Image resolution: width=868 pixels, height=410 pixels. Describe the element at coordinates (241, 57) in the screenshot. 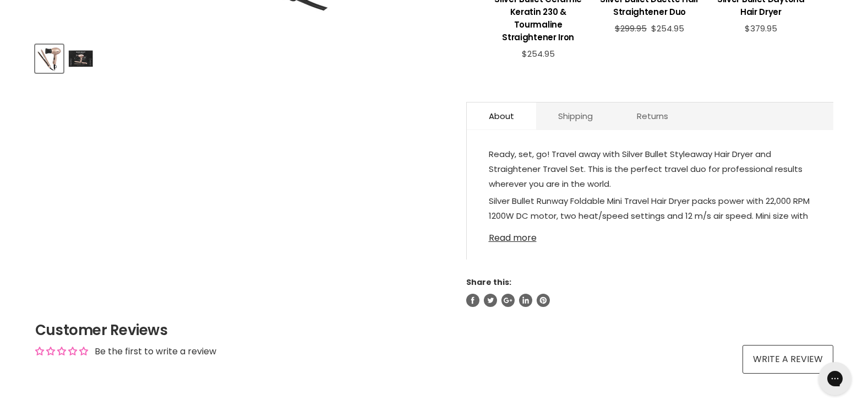

I see `div: Product thumbnails` at that location.